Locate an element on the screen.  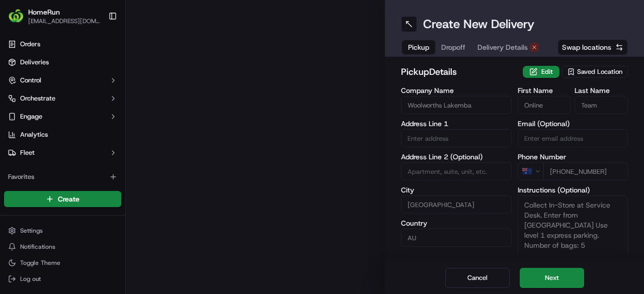
img: HomeRun is located at coordinates (16, 16).